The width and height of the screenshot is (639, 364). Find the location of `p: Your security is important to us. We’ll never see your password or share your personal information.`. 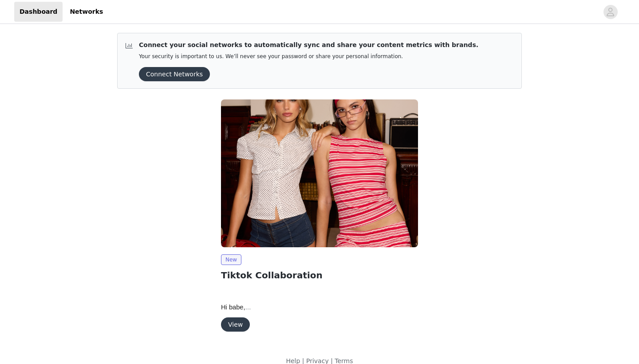

p: Your security is important to us. We’ll never see your password or share your personal information. is located at coordinates (309, 56).